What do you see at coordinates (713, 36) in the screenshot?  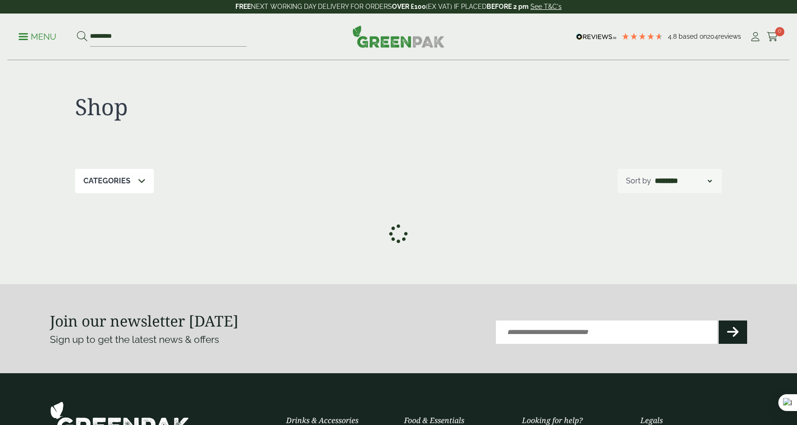 I see `span: 204` at bounding box center [713, 36].